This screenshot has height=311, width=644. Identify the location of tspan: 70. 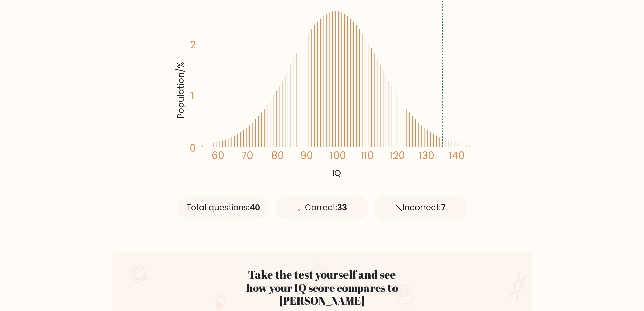
(247, 155).